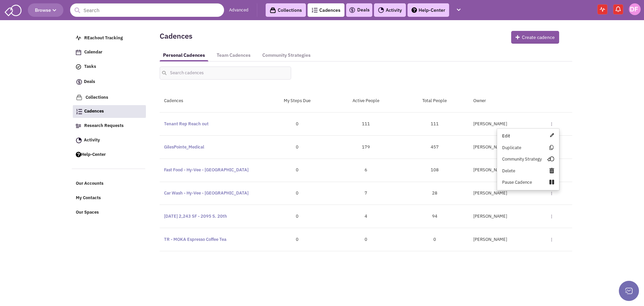 This screenshot has height=306, width=644. What do you see at coordinates (435, 170) in the screenshot?
I see `div: 108` at bounding box center [435, 170].